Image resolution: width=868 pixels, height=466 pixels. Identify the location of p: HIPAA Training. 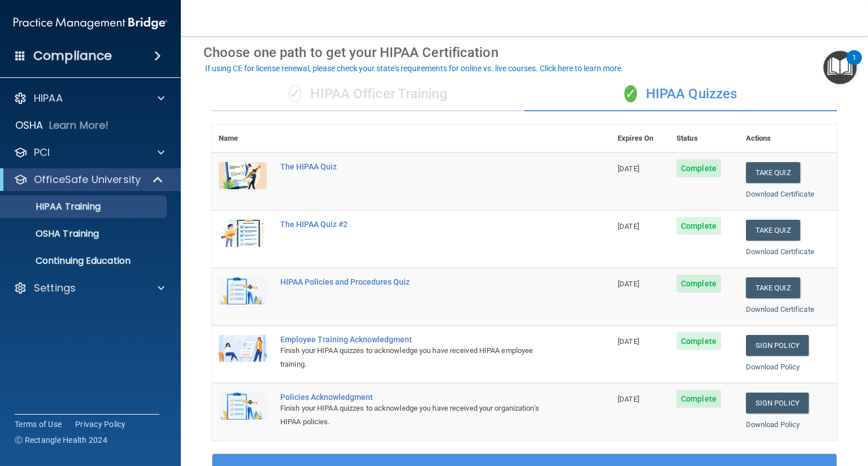
(54, 207).